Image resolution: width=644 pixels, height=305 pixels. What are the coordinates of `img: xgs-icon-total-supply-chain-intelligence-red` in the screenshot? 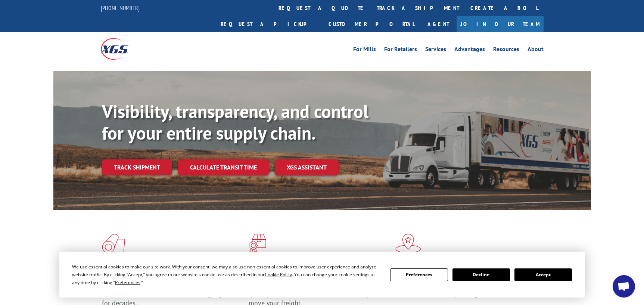 It's located at (114, 243).